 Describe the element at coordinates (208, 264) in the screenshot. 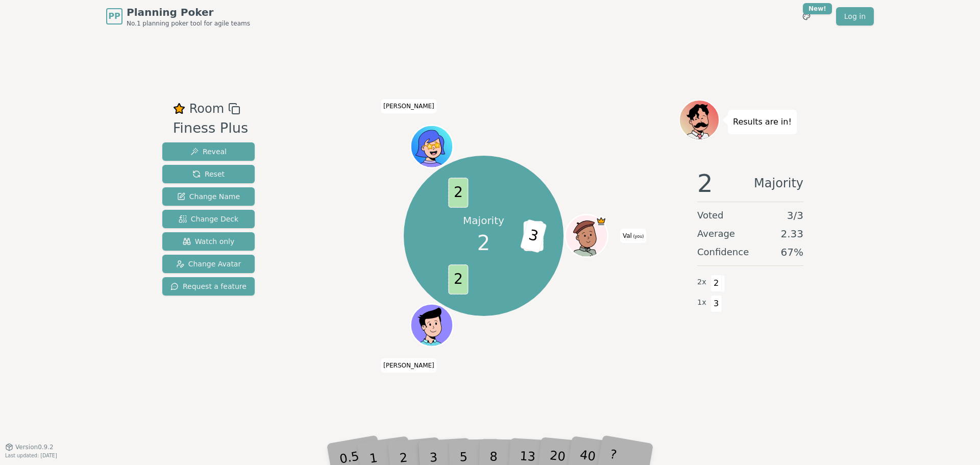

I see `button: Change Avatar` at that location.